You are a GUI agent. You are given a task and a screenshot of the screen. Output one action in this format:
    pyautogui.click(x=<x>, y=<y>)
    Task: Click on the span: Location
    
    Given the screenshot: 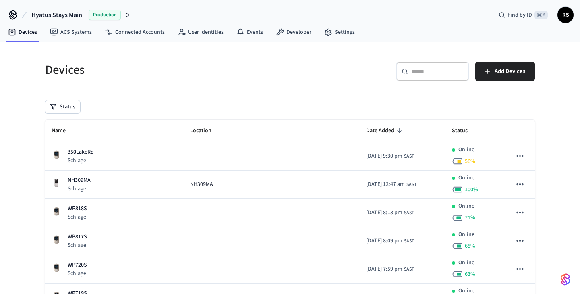 What is the action you would take?
    pyautogui.click(x=206, y=131)
    